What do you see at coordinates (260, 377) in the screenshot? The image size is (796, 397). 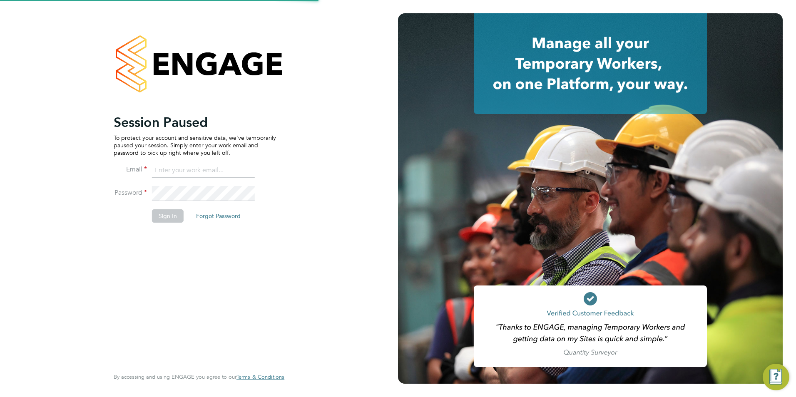 I see `span: Terms & Conditions` at bounding box center [260, 377].